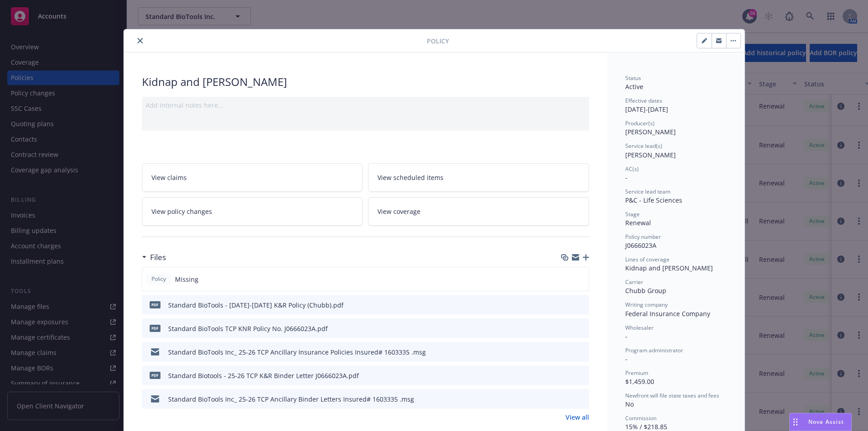  Describe the element at coordinates (629, 404) in the screenshot. I see `span: No` at that location.